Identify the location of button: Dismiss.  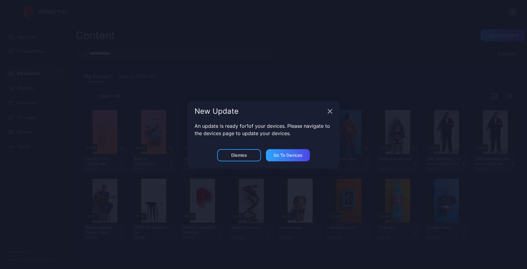
(239, 155).